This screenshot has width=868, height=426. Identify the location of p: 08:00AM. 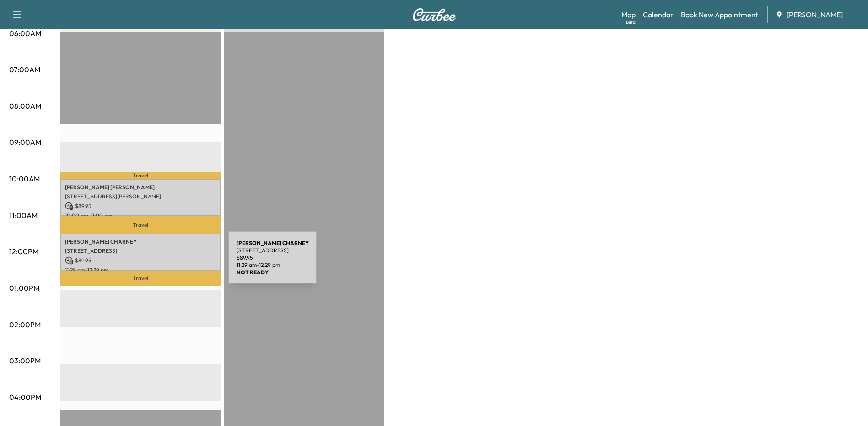
(25, 106).